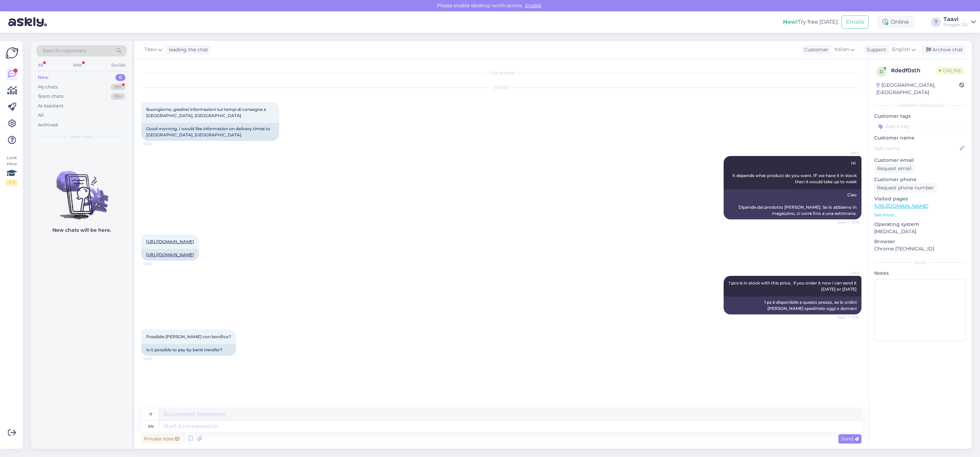 The width and height of the screenshot is (980, 457). What do you see at coordinates (120, 78) in the screenshot?
I see `div: 0` at bounding box center [120, 78].